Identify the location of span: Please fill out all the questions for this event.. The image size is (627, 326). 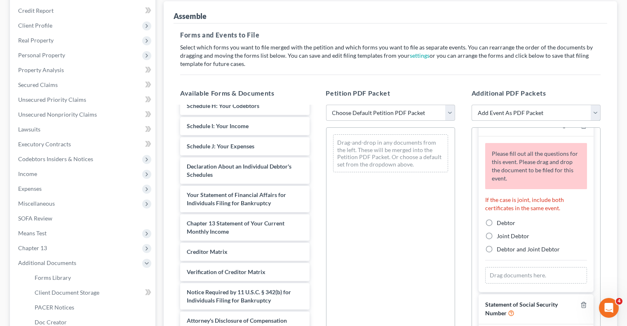
(535, 157).